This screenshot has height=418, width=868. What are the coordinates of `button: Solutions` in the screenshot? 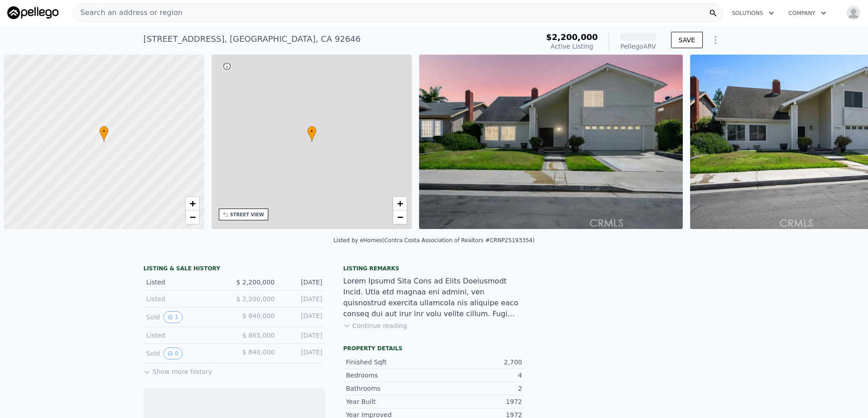 It's located at (753, 13).